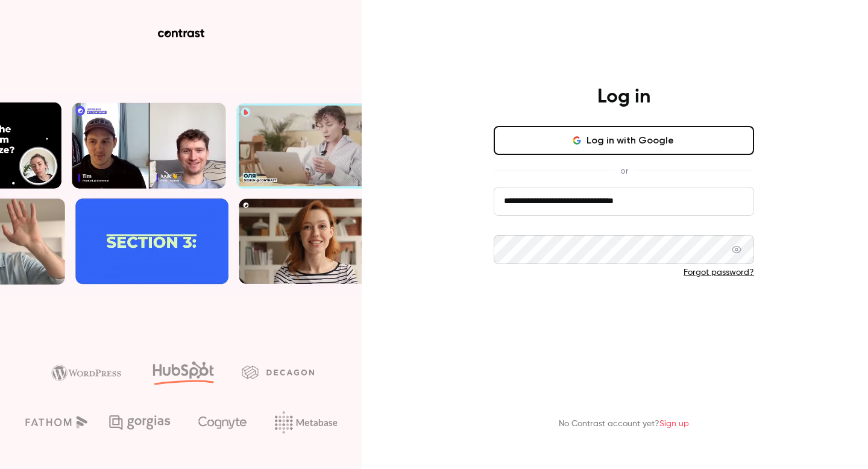 The height and width of the screenshot is (469, 868). Describe the element at coordinates (624, 141) in the screenshot. I see `button: Log in with Google` at that location.